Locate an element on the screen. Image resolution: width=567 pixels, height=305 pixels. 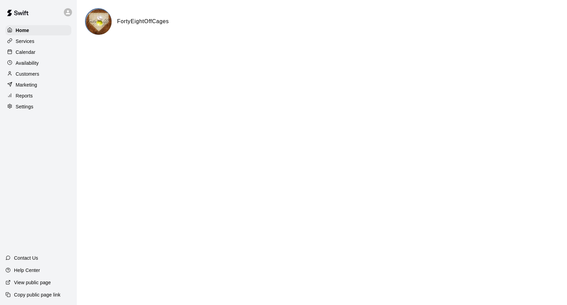
a: Customers is located at coordinates (38, 74).